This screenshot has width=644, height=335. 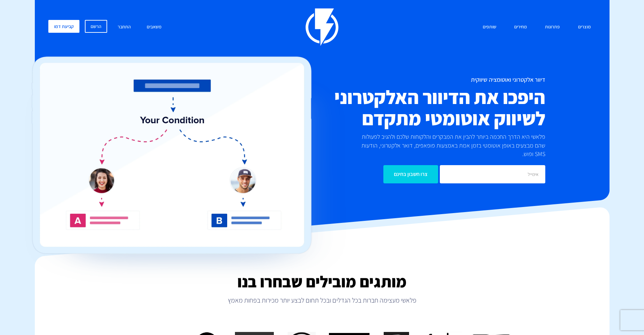 I want to click on a: הרשם, so click(x=96, y=26).